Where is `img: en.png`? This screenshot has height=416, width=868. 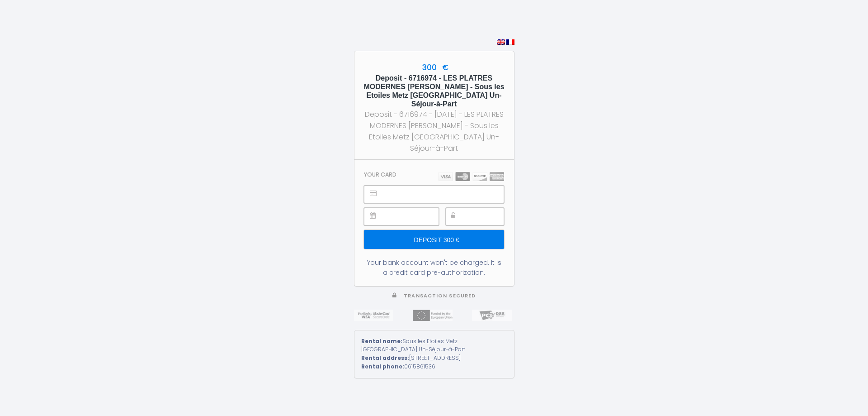
img: en.png is located at coordinates (501, 42).